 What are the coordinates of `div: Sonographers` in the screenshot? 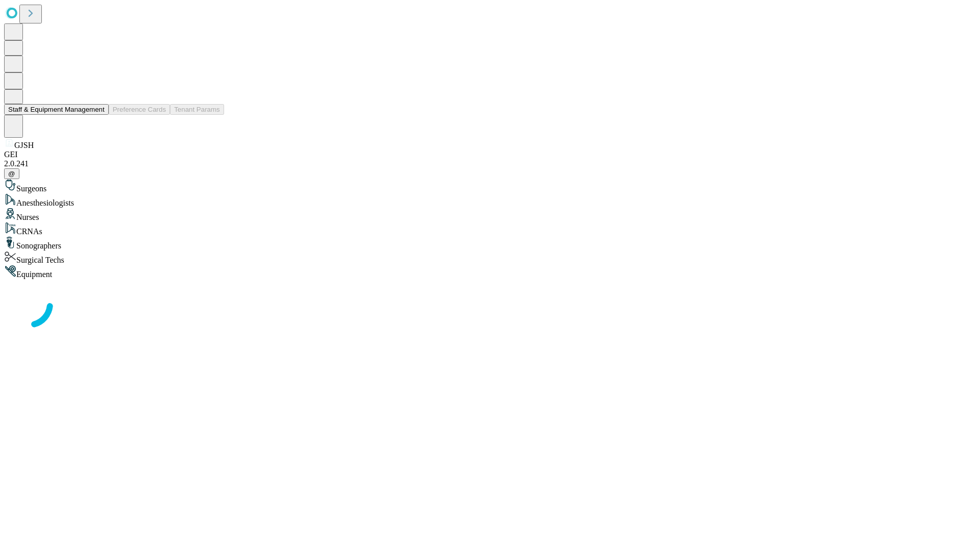 It's located at (490, 243).